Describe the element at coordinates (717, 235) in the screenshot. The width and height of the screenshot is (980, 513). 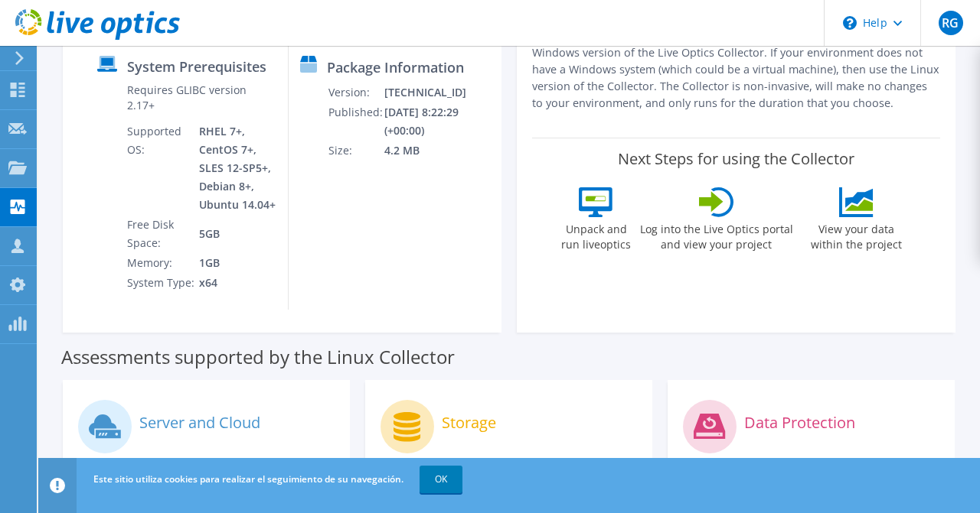
I see `label: Log into the Live Optics portal and view your project` at that location.